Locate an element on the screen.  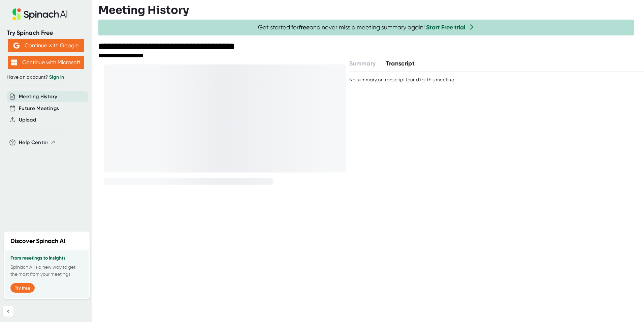
img: Aehbyd4JwY73AAAAAElFTkSuQmCC is located at coordinates (17, 46).